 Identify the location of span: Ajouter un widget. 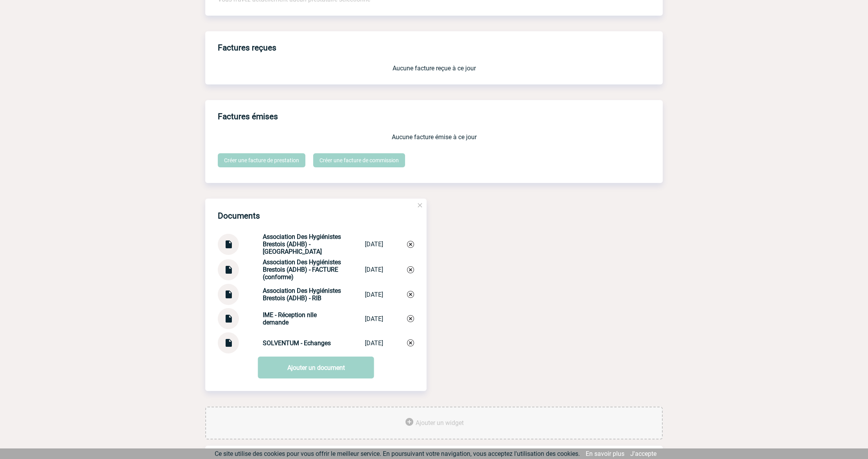
(439, 422).